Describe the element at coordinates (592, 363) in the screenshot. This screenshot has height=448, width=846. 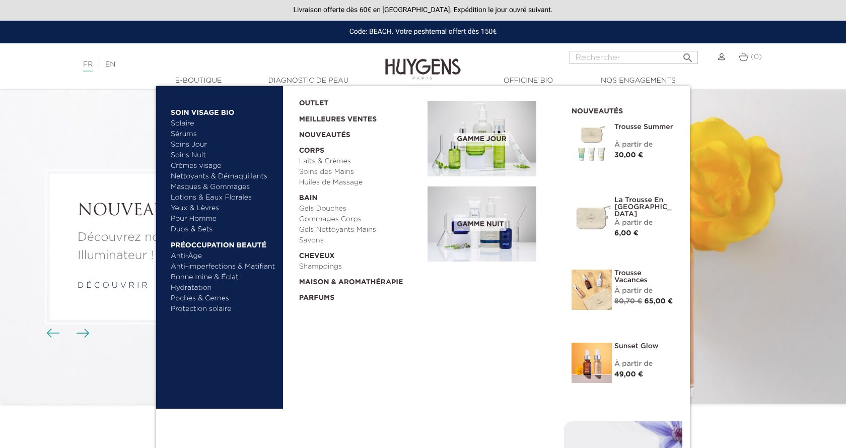
I see `img: Sunset glow- un teint éclatant` at that location.